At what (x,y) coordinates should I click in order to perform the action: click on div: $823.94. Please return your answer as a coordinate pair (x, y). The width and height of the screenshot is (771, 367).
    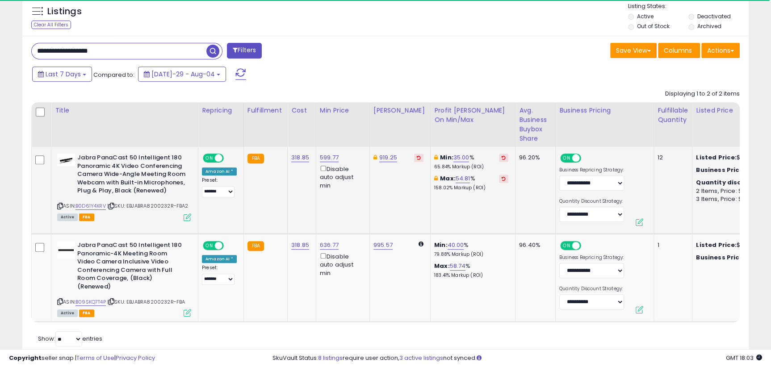
    Looking at the image, I should click on (733, 170).